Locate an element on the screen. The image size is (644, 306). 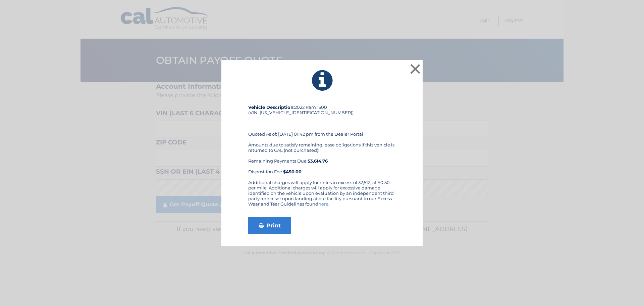
strong: $450.00 is located at coordinates (292, 171).